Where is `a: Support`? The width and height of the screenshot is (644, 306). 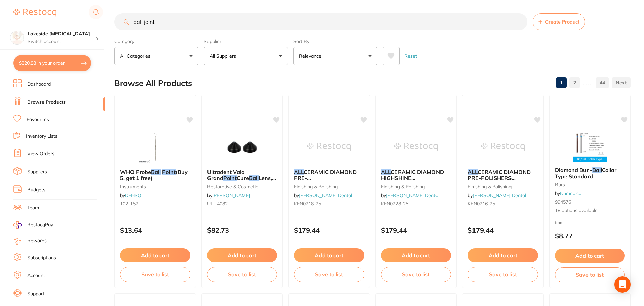
a: Support is located at coordinates (36, 294).